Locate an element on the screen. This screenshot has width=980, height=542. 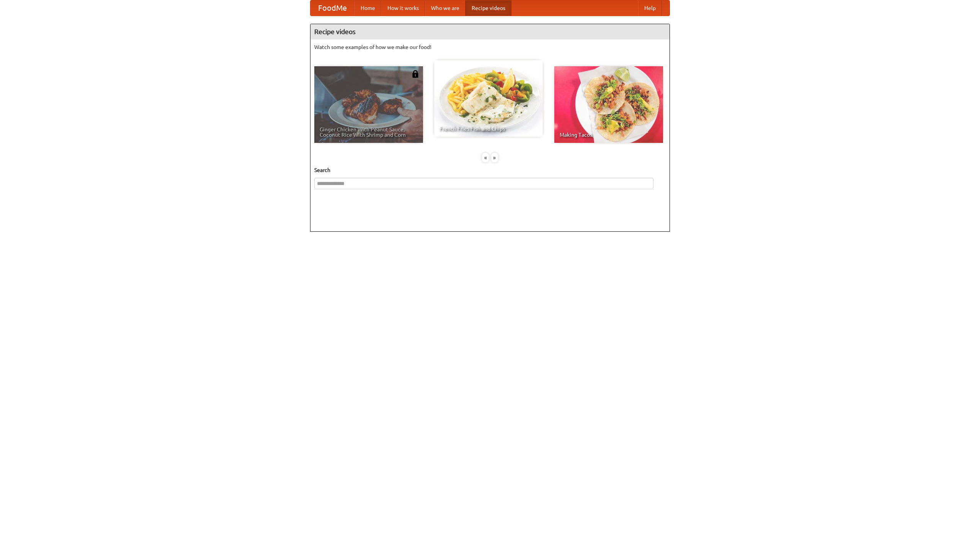
span: French Fries Fish and Chips is located at coordinates (489, 128).